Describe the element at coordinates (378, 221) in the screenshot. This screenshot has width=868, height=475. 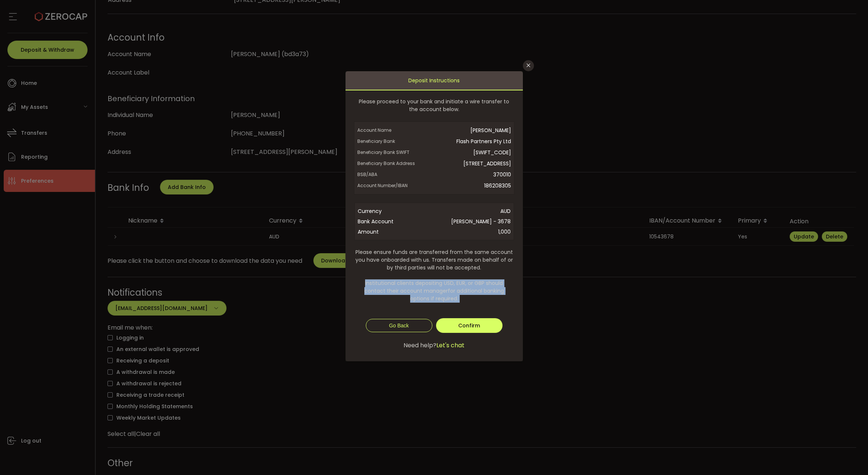
I see `span: Bank Account` at that location.